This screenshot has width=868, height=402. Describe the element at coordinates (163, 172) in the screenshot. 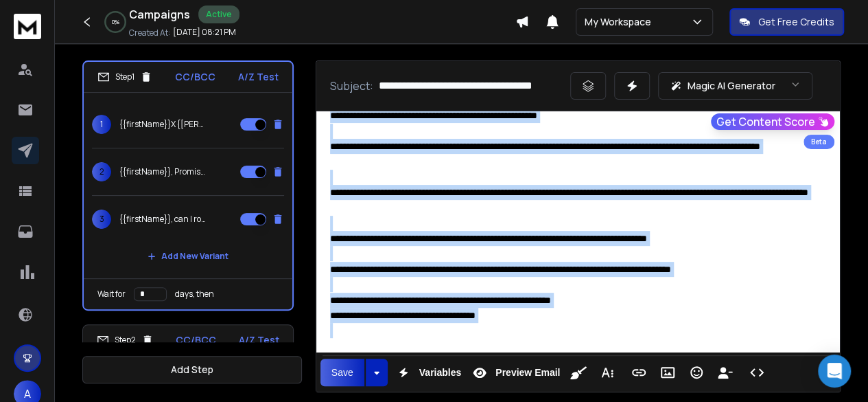

I see `p: {{firstName}}, Promise this is not a sales pitch!` at that location.